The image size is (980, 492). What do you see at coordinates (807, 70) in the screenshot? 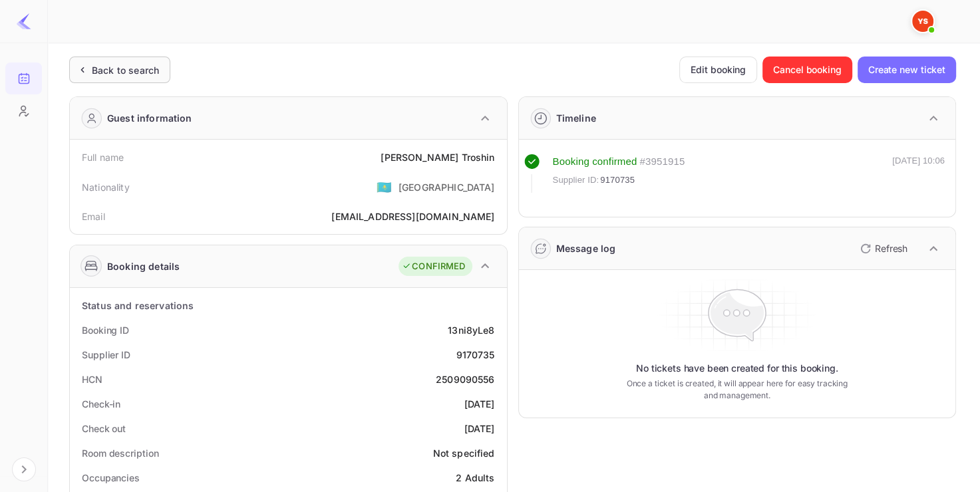
I see `button: Cancel booking` at bounding box center [807, 70].